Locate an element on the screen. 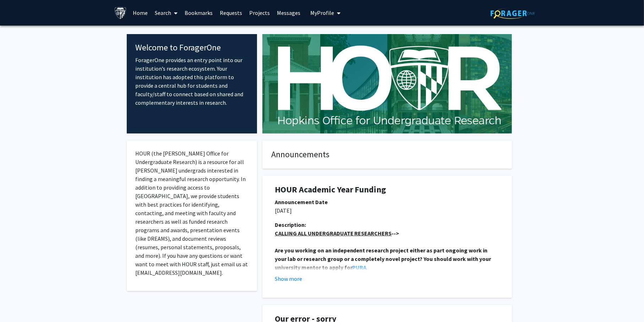  a: PURA is located at coordinates (360, 268).